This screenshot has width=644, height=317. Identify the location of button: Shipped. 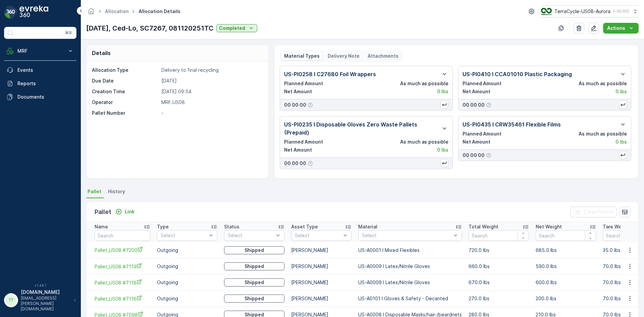
(254, 250).